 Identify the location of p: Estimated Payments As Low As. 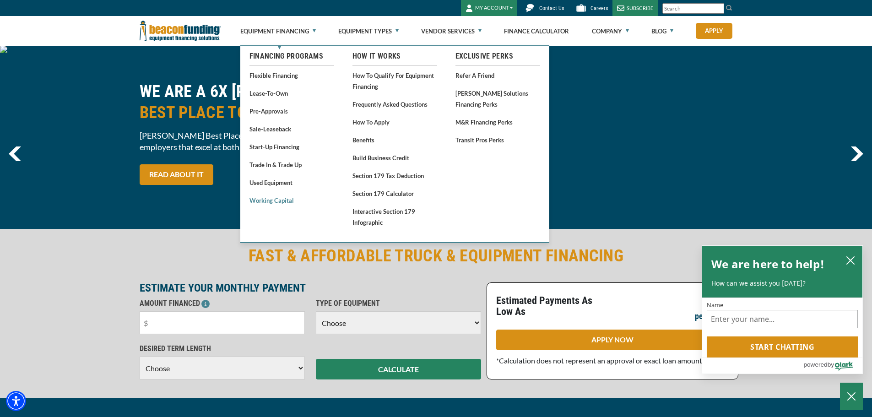
(552, 306).